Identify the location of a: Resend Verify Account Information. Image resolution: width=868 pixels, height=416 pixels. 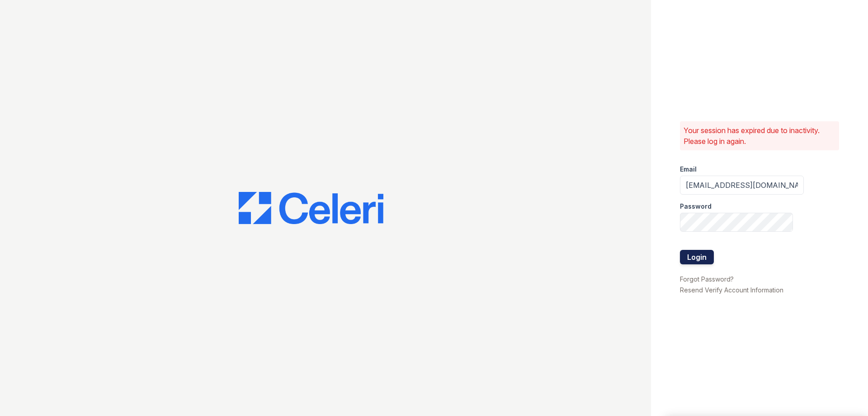
(731, 290).